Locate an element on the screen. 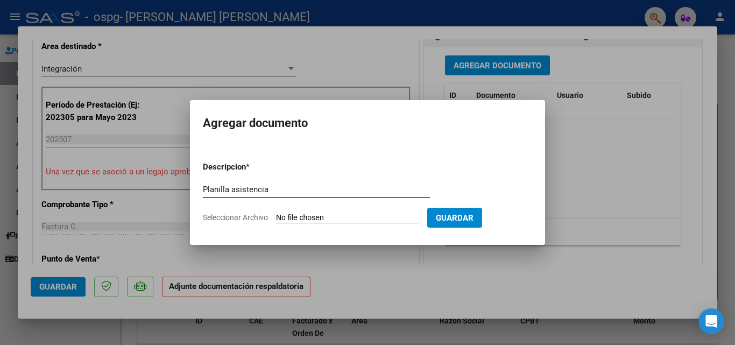 Image resolution: width=735 pixels, height=345 pixels. p: Descripcion is located at coordinates (252, 167).